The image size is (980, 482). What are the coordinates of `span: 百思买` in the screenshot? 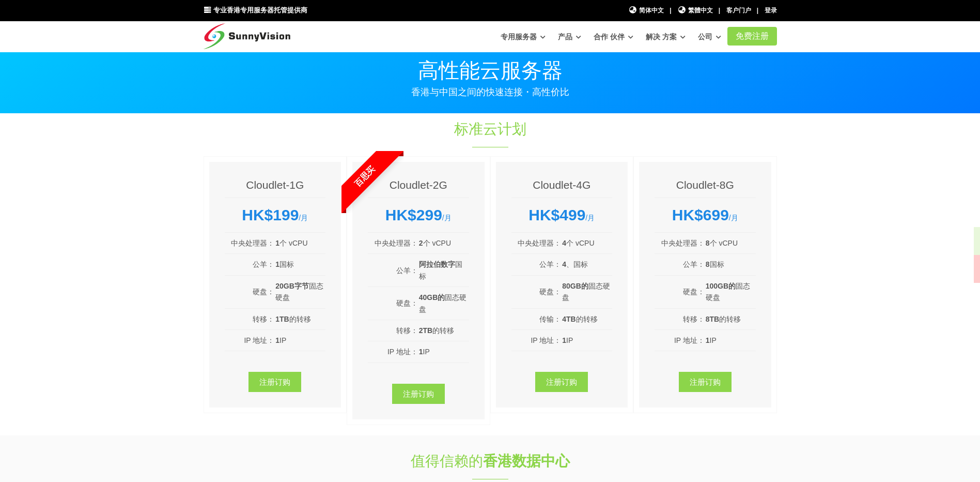 It's located at (365, 176).